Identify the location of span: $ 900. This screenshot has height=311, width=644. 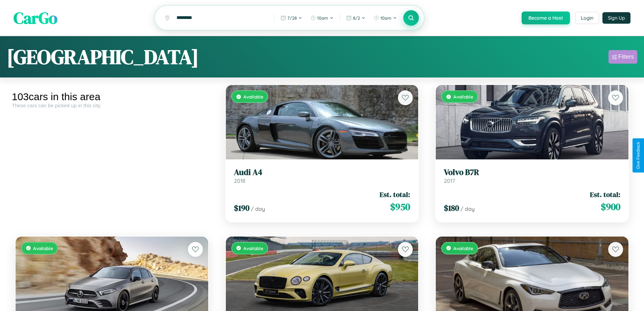
(611, 206).